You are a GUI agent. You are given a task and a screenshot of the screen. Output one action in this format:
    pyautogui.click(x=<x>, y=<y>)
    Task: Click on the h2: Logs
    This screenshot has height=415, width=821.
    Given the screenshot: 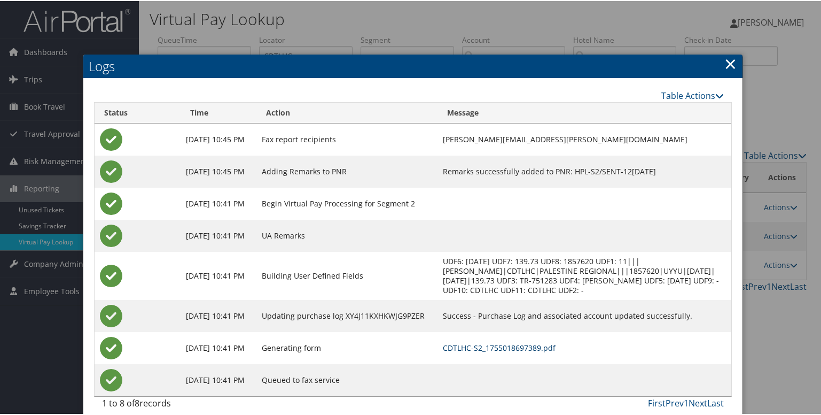 What is the action you would take?
    pyautogui.click(x=413, y=65)
    